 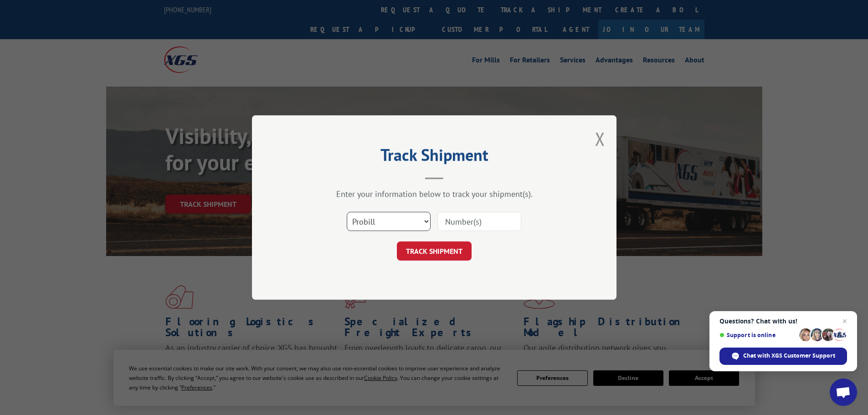 I want to click on input: Number(s), so click(x=479, y=222).